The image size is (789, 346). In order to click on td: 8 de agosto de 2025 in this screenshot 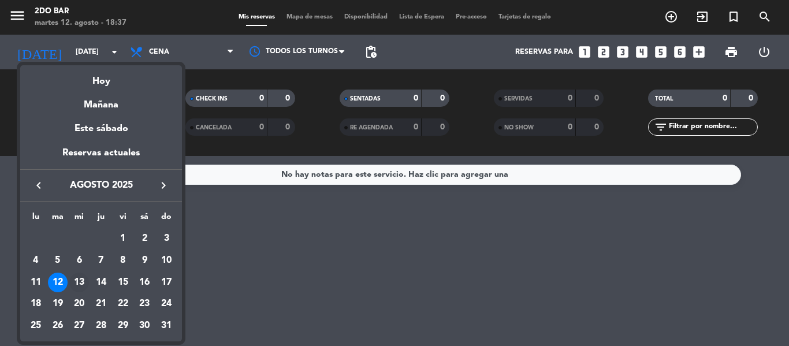, I will do `click(123, 260)`.